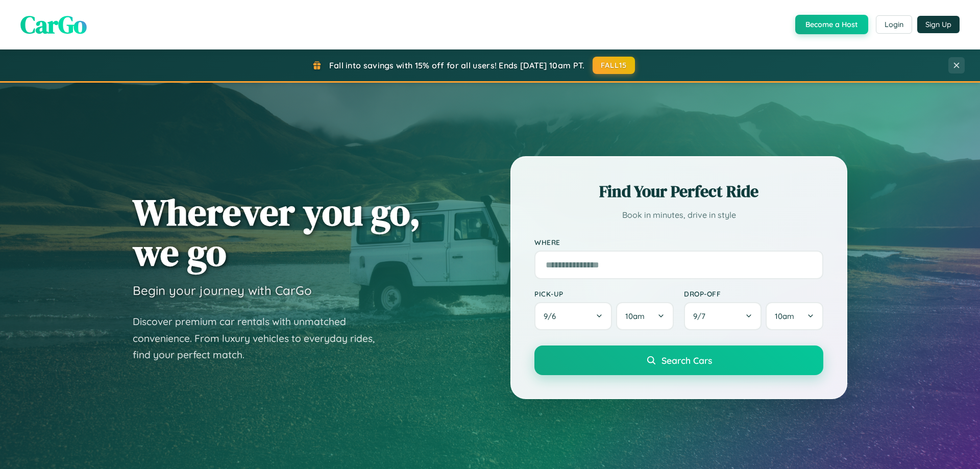  What do you see at coordinates (679, 192) in the screenshot?
I see `h2: Find Your Perfect Ride` at bounding box center [679, 192].